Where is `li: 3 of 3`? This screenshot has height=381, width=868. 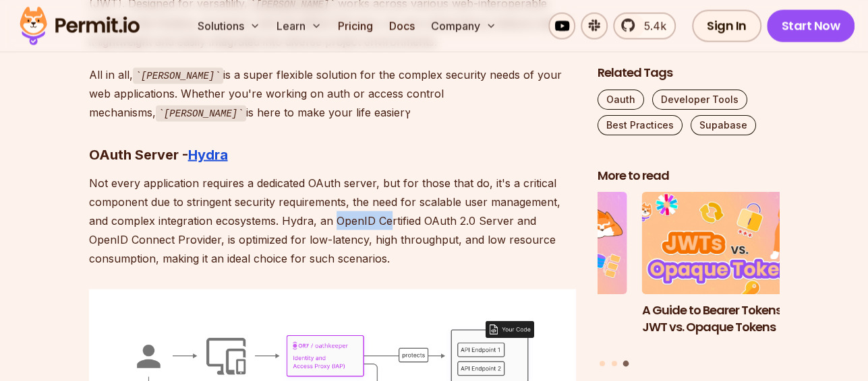 li: 3 of 3 is located at coordinates (732, 273).